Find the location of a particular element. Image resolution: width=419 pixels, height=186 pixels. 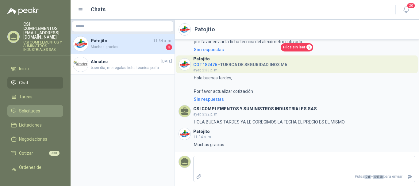

span: Negociaciones is located at coordinates (33, 139).